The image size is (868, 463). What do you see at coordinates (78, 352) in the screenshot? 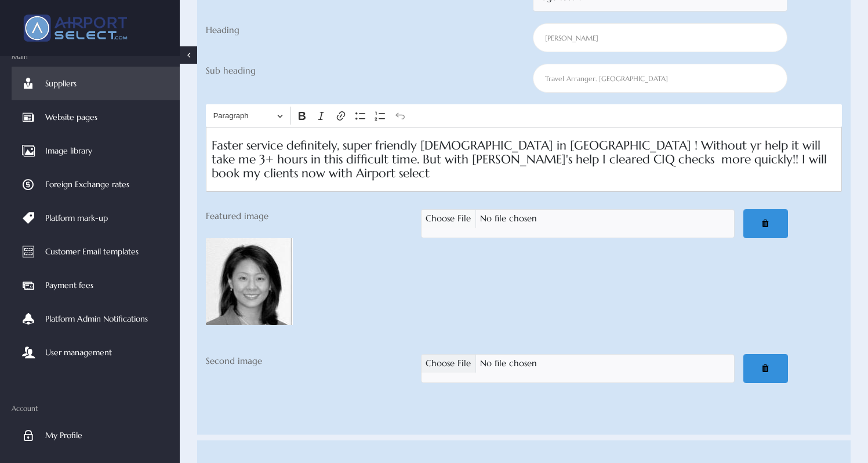
I see `span: User management` at bounding box center [78, 352].